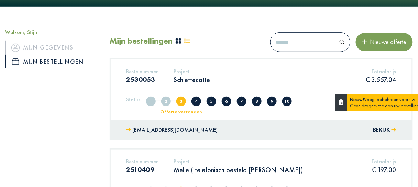  What do you see at coordinates (196, 101) in the screenshot?
I see `span: Offerte in overleg` at bounding box center [196, 101].